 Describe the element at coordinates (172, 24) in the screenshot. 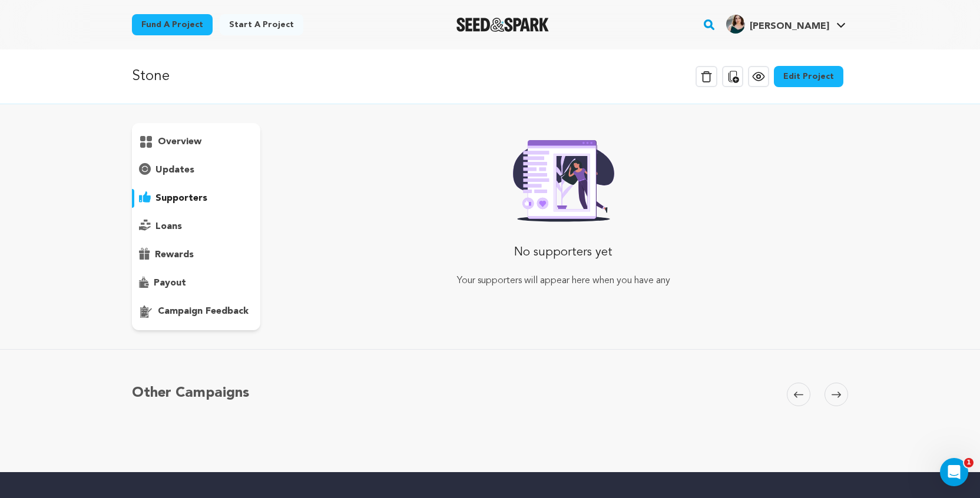

I see `a: Fund a project` at that location.